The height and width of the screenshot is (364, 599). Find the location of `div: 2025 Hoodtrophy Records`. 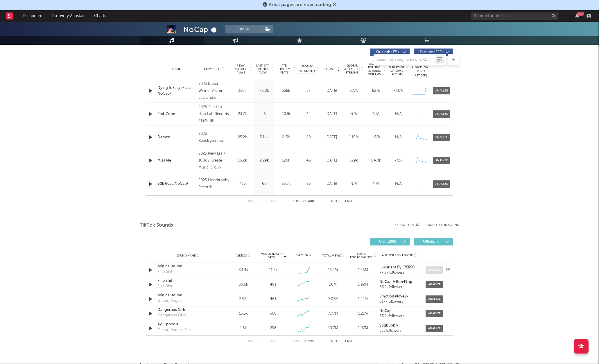

div: 2025 Hoodtrophy Records is located at coordinates (214, 184).